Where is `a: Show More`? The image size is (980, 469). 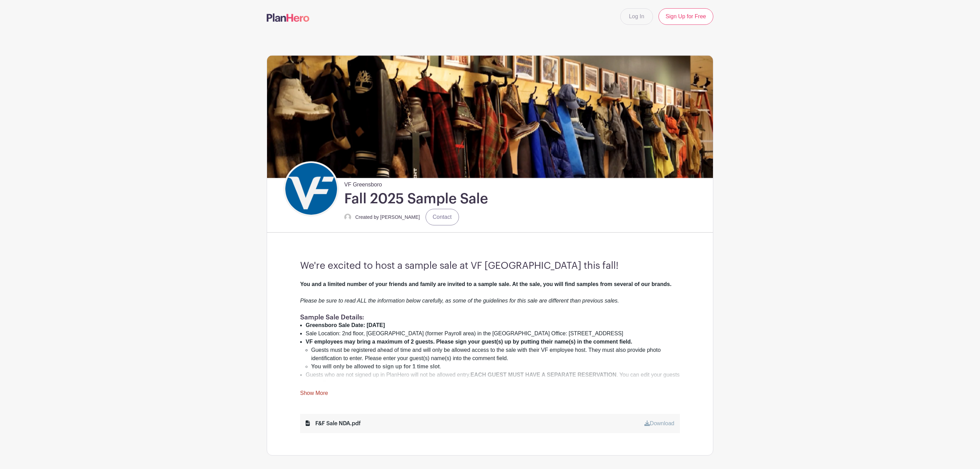
a: Show More is located at coordinates (314, 394).